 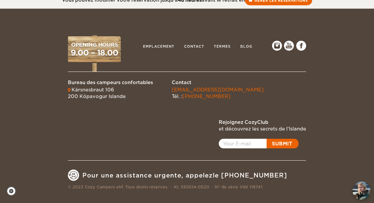 I want to click on button: chat-button, so click(x=361, y=190).